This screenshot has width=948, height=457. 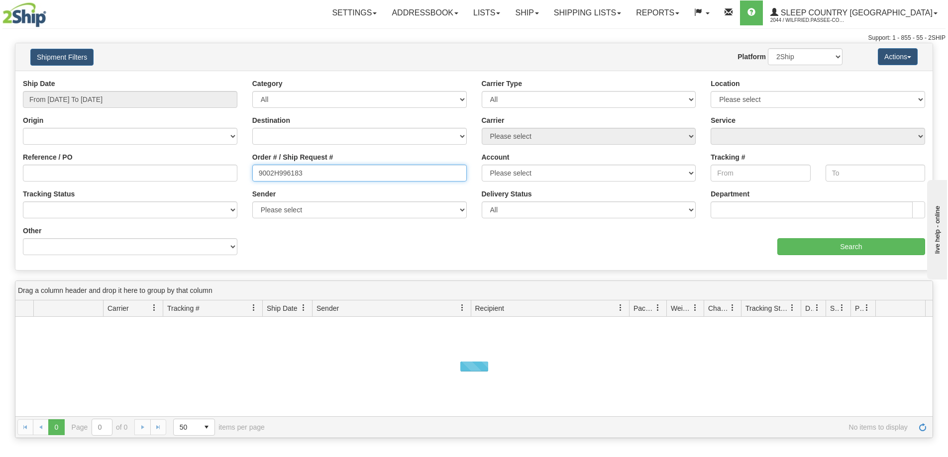 What do you see at coordinates (293, 157) in the screenshot?
I see `label: Order # / Ship Request #` at bounding box center [293, 157].